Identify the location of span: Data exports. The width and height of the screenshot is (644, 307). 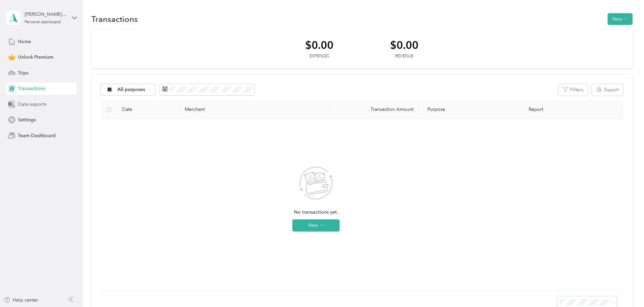
(32, 105).